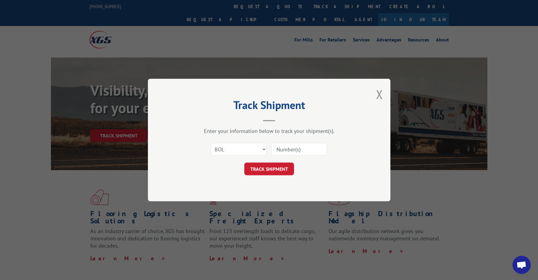 The width and height of the screenshot is (538, 280). Describe the element at coordinates (269, 131) in the screenshot. I see `div: Enter your information below to track your shipment(s).` at that location.